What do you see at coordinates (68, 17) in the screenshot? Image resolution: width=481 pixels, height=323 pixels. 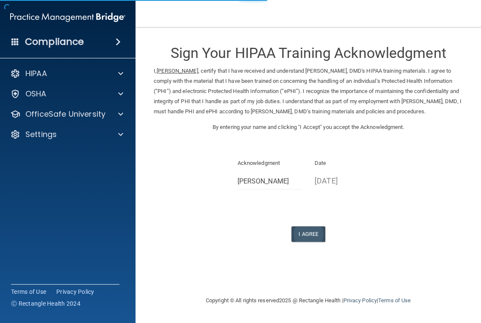 I see `img: PMB logo` at bounding box center [68, 17].